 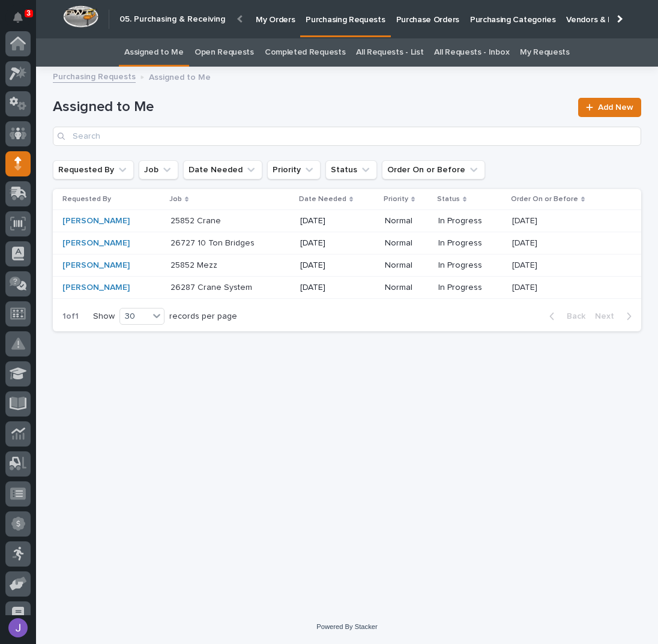 I want to click on p: Assigned to Me, so click(x=179, y=76).